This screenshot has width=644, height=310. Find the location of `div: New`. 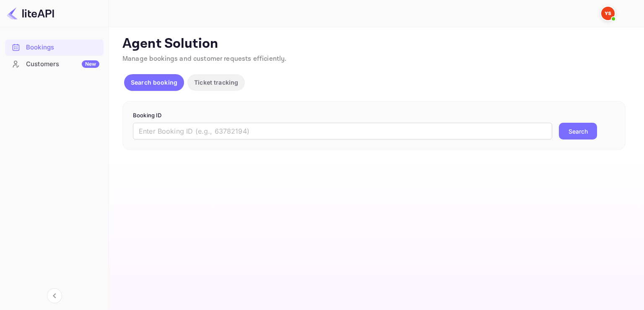

div: New is located at coordinates (91, 64).